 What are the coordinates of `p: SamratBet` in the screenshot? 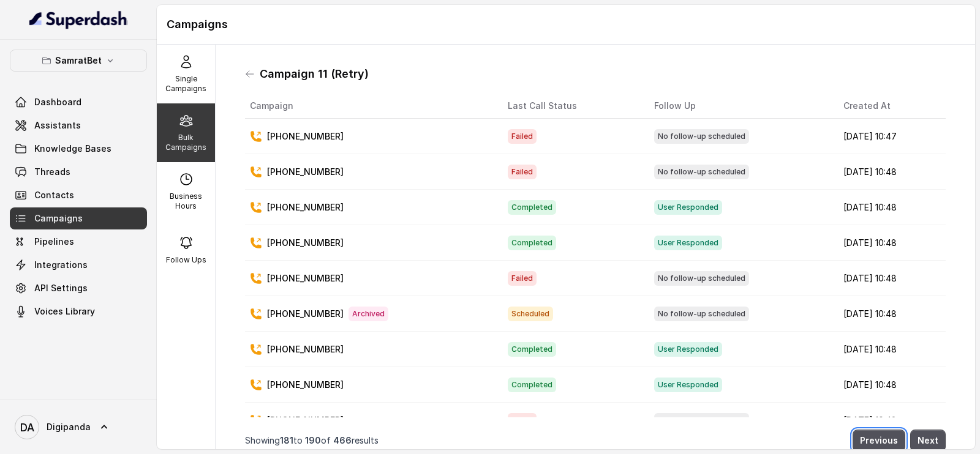 It's located at (79, 61).